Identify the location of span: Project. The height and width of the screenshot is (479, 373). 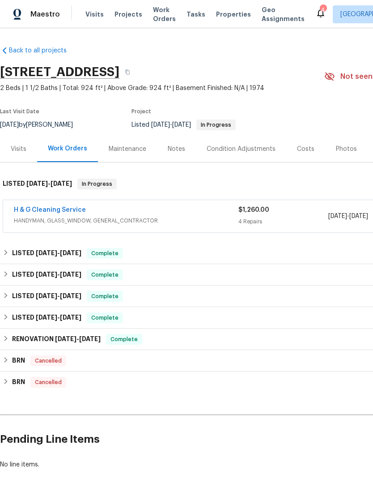
(141, 111).